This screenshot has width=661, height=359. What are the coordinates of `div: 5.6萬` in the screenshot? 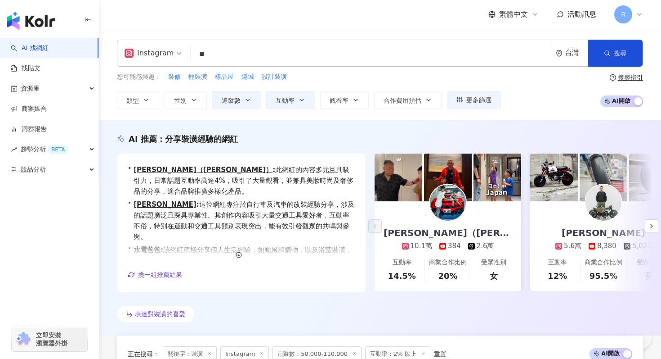 It's located at (573, 246).